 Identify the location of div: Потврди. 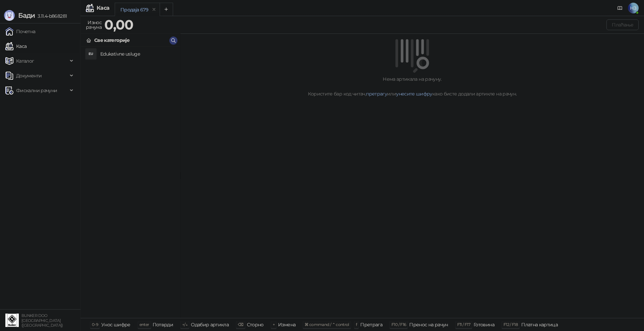
(163, 325).